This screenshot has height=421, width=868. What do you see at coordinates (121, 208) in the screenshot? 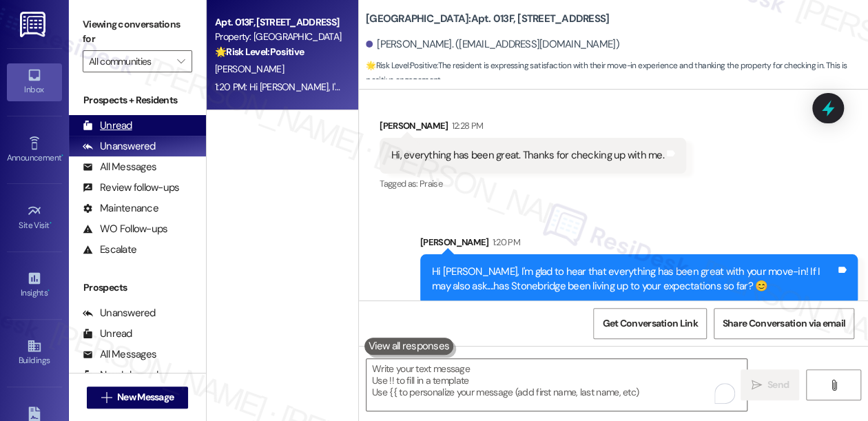
I see `div: Maintenance` at bounding box center [121, 208].